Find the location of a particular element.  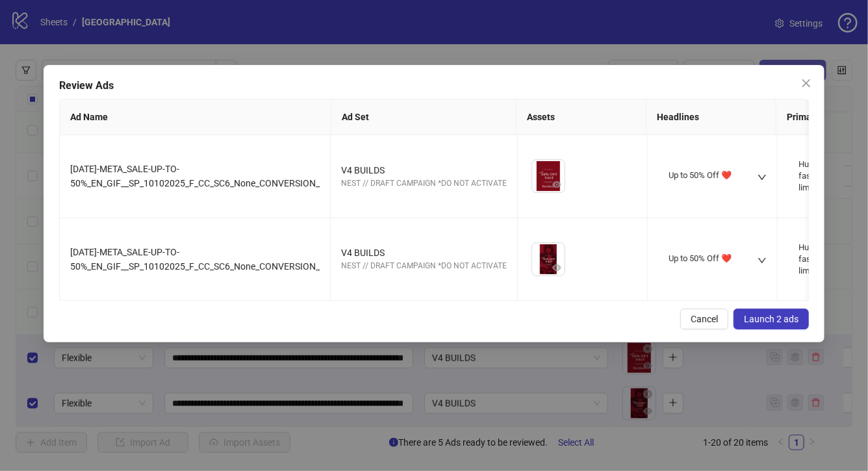

button: Cancel is located at coordinates (705, 319).